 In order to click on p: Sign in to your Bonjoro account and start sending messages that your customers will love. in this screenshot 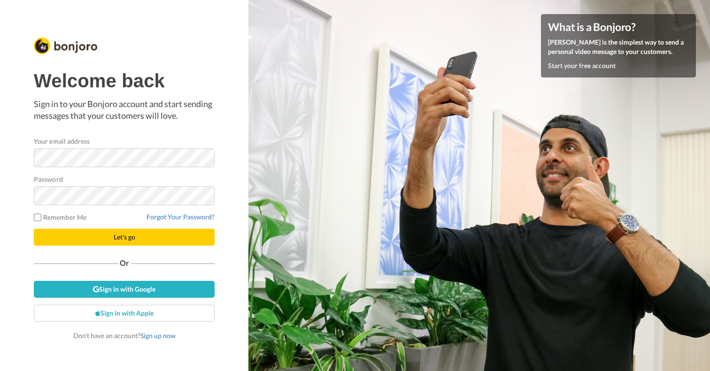, I will do `click(124, 110)`.